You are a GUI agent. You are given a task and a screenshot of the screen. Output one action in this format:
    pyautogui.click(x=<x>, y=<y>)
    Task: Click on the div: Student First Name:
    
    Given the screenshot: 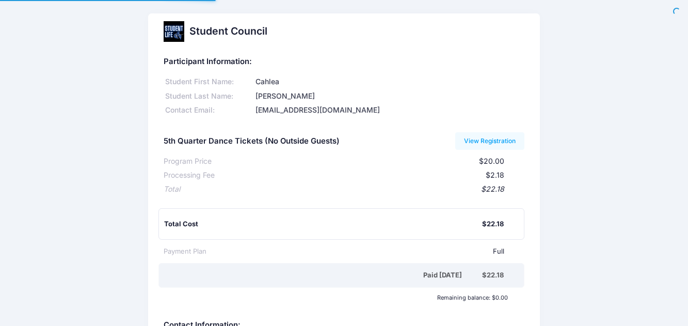 What is the action you would take?
    pyautogui.click(x=208, y=82)
    